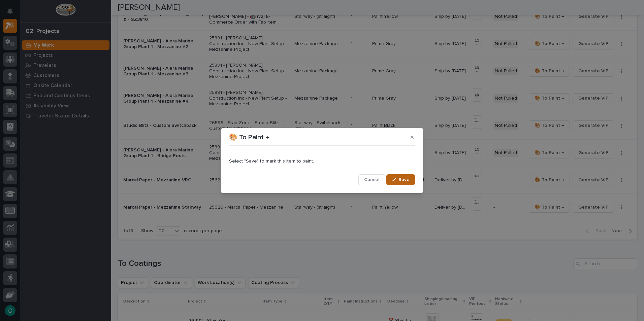 The image size is (644, 321). What do you see at coordinates (371, 179) in the screenshot?
I see `span: Cancel` at bounding box center [371, 179].